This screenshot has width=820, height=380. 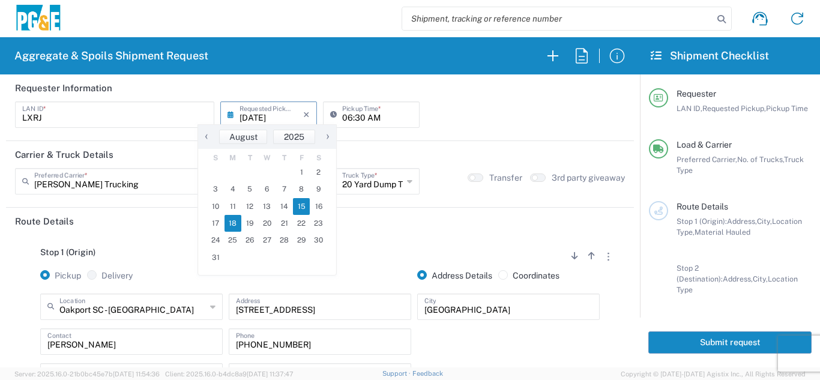 What do you see at coordinates (428, 374) in the screenshot?
I see `a: Feedback` at bounding box center [428, 374].